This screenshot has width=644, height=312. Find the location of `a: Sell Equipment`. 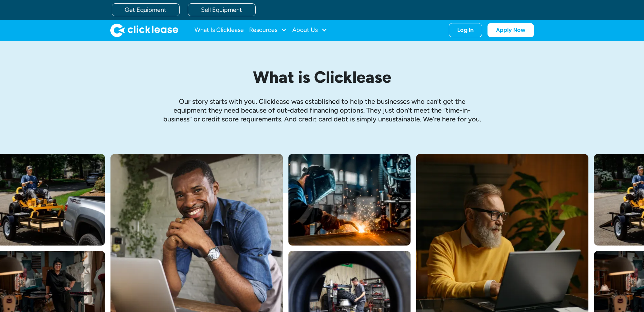

a: Sell Equipment is located at coordinates (222, 10).